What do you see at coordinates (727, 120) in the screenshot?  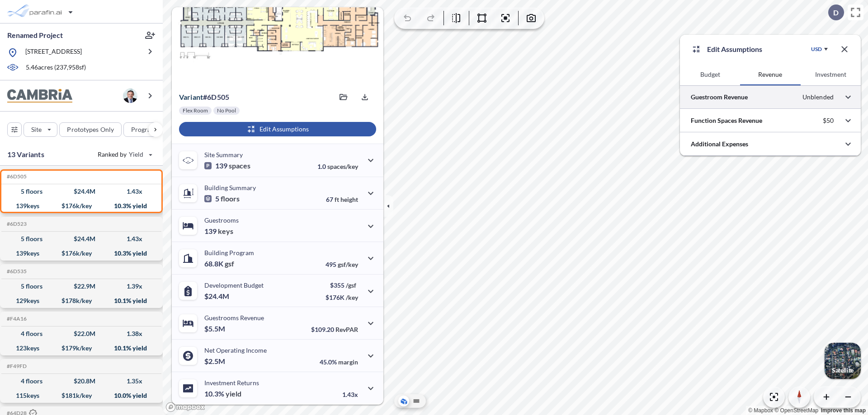 I see `p: Function Spaces Revenue` at bounding box center [727, 120].